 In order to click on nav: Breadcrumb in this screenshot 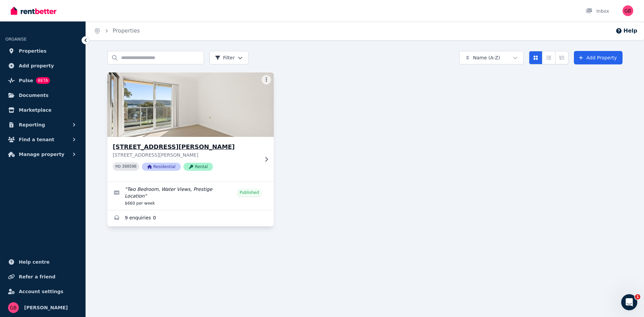, I will do `click(117, 31)`.